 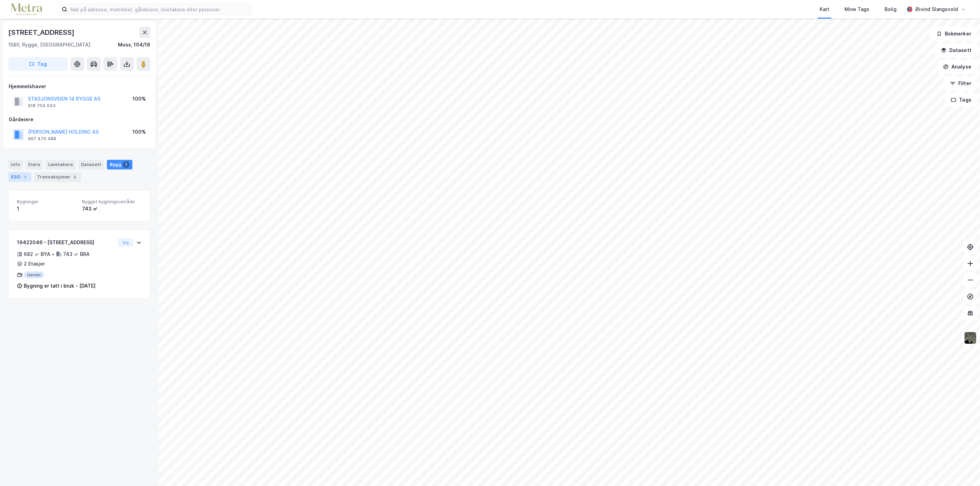 What do you see at coordinates (79, 120) in the screenshot?
I see `div: Gårdeiere` at bounding box center [79, 120].